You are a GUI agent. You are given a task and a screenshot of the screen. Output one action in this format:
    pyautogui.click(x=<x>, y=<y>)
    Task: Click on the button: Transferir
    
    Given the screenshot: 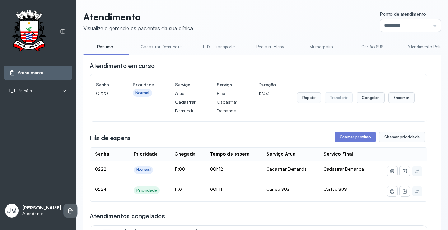 What is the action you would take?
    pyautogui.click(x=339, y=98)
    